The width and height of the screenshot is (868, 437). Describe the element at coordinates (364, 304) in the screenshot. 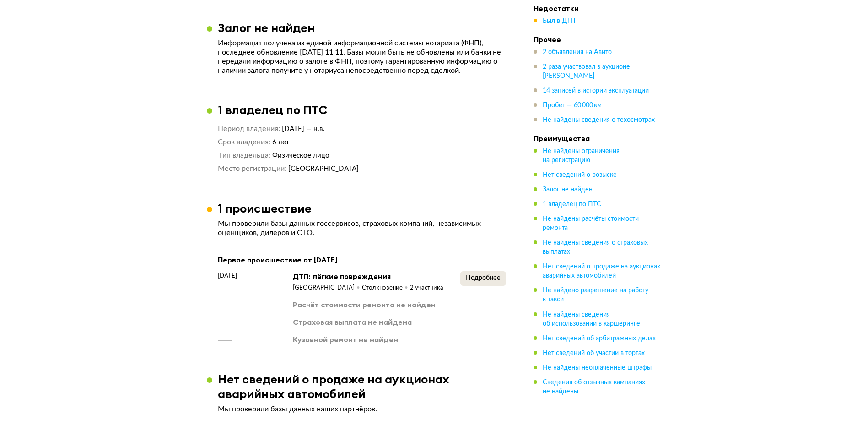

I see `div: Расчёт стоимости ремонта не найден` at that location.